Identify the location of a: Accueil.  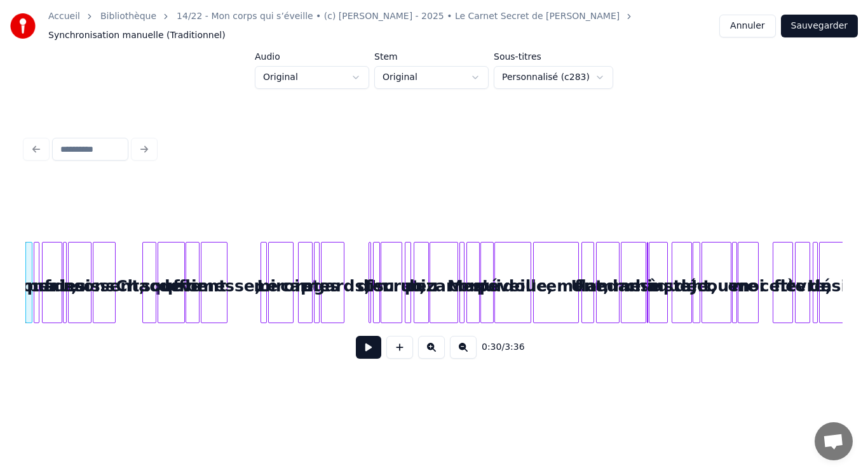
(64, 17).